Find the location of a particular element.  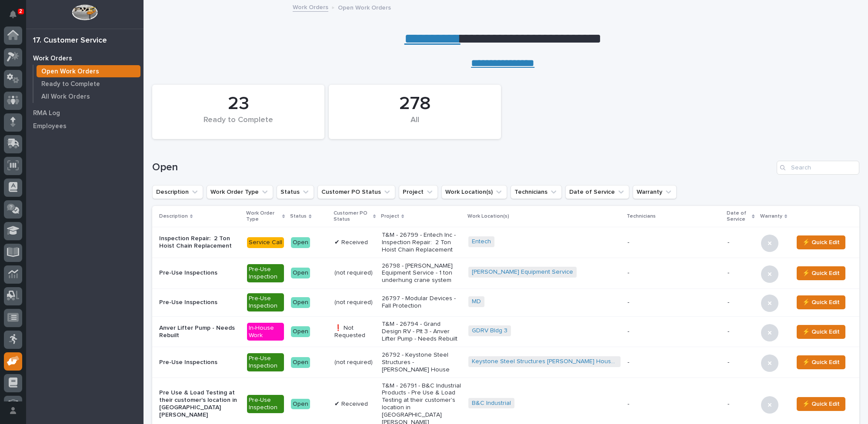

p: RMA Log is located at coordinates (46, 113).